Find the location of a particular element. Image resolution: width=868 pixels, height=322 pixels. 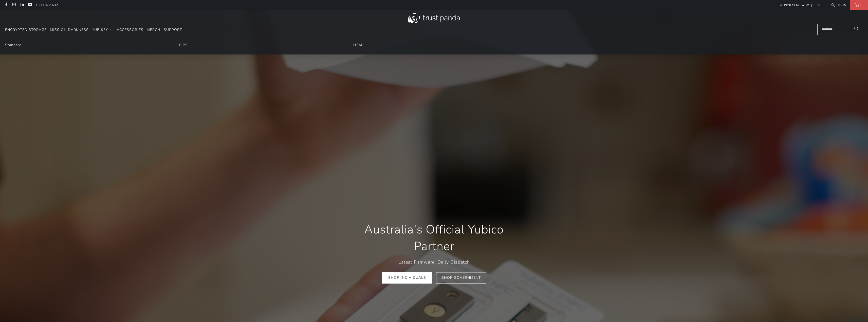

span: Accessories is located at coordinates (130, 30).